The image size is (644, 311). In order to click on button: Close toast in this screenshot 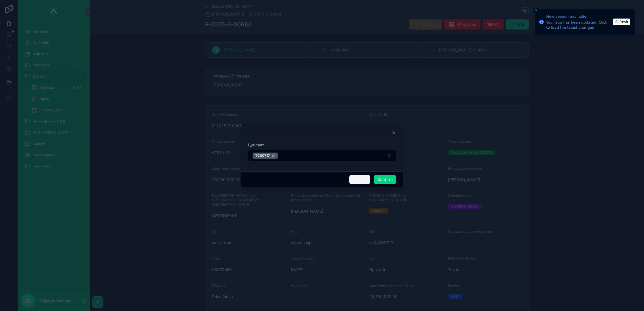, I will do `click(536, 10)`.